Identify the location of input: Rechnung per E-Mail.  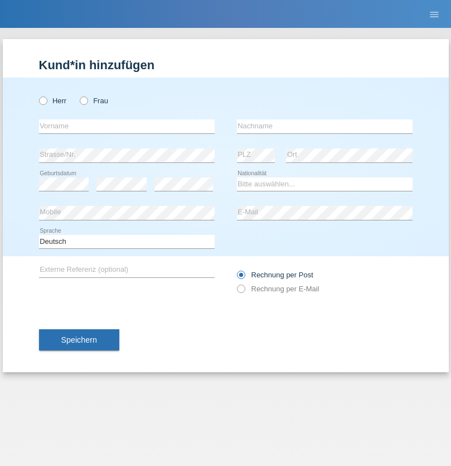
(240, 291).